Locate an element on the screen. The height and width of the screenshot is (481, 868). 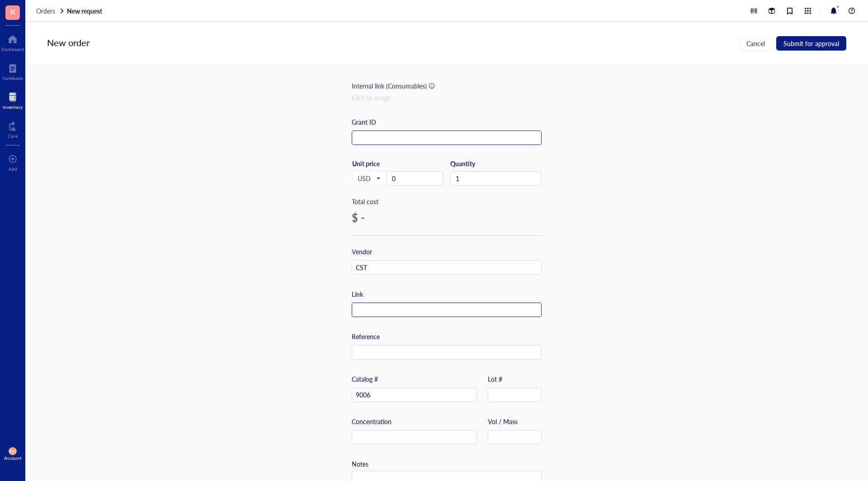
a: Orders is located at coordinates (51, 11).